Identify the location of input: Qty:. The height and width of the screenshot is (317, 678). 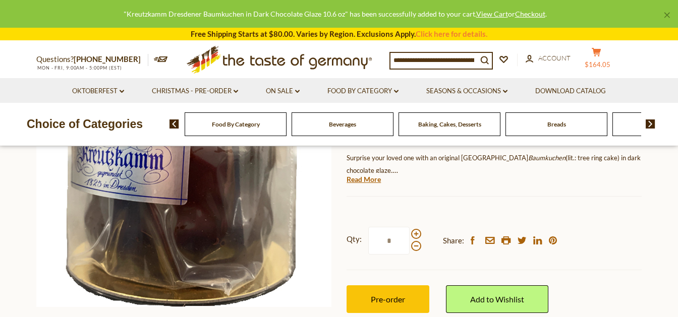
(389, 241).